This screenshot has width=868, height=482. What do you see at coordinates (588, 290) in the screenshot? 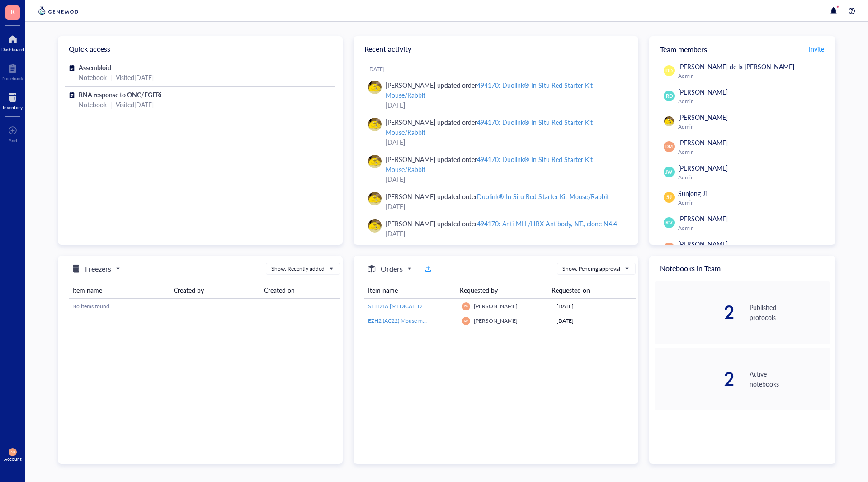
I see `th: Requested on` at bounding box center [588, 290].